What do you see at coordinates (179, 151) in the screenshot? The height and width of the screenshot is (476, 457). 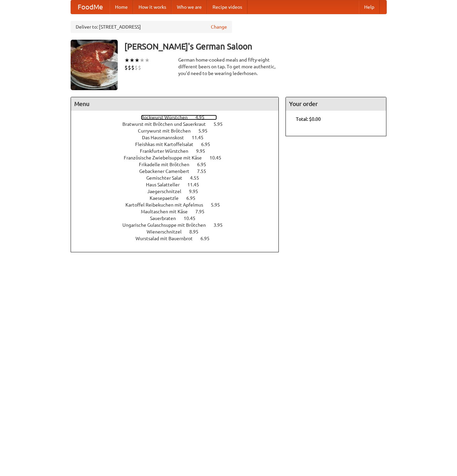 I see `a: Frankfurter Würstchen 9.95` at bounding box center [179, 151].